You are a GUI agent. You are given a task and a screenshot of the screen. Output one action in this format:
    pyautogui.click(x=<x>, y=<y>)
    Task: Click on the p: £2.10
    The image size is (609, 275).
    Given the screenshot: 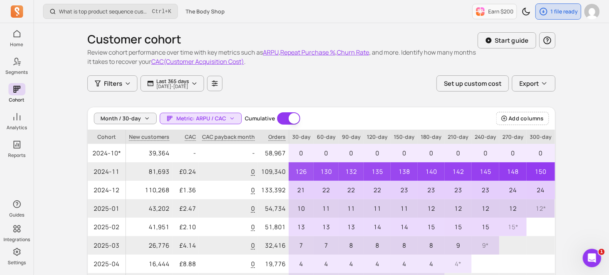 What is the action you would take?
    pyautogui.click(x=186, y=227)
    